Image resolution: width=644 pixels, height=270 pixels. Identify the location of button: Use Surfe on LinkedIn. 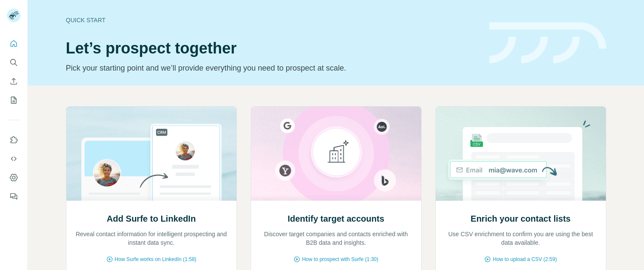
(14, 140).